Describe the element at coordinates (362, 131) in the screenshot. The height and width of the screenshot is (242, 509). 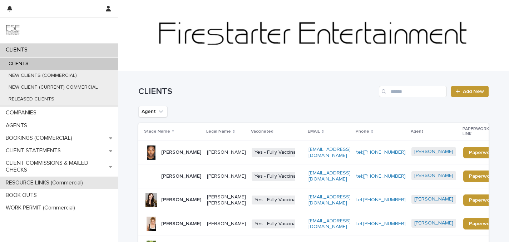
I see `p: Phone` at that location.